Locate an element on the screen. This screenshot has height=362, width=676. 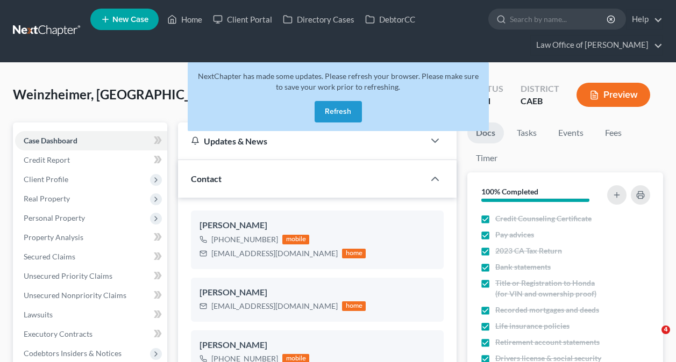
div: Updates & News is located at coordinates (301, 141).